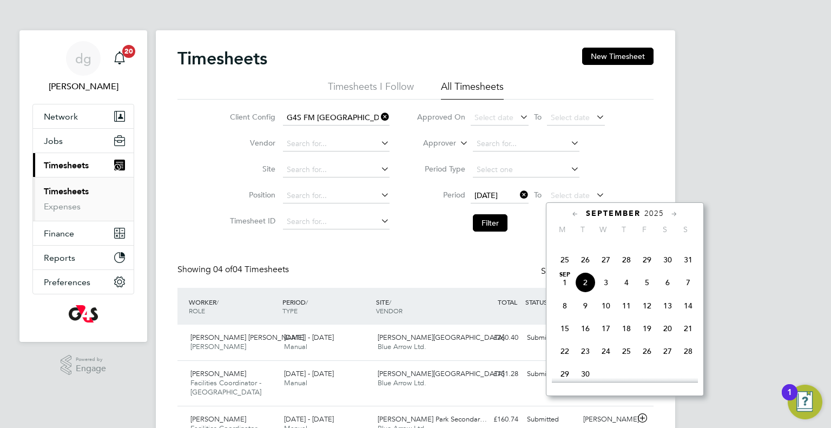 The width and height of the screenshot is (831, 428). I want to click on span: 7, so click(688, 282).